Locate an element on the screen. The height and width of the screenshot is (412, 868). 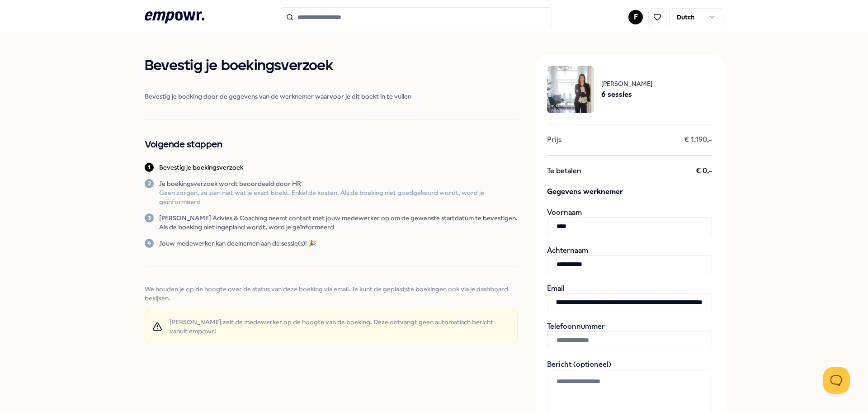
div: Voornaam is located at coordinates (629, 222).